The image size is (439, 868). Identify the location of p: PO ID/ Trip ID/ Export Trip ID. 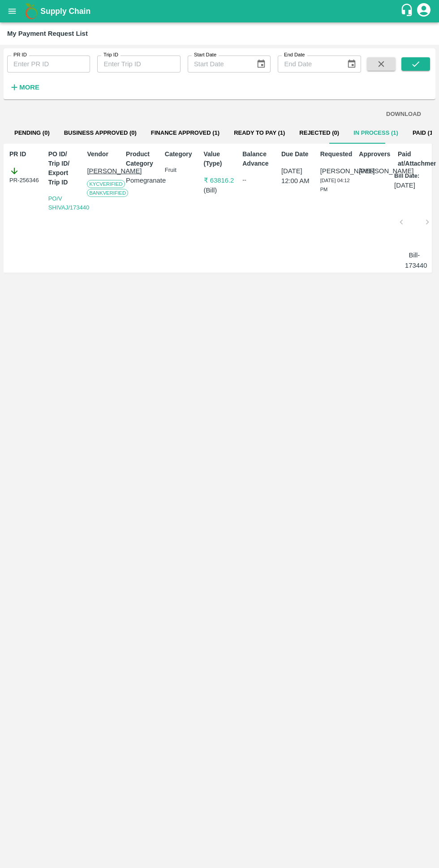
(64, 168).